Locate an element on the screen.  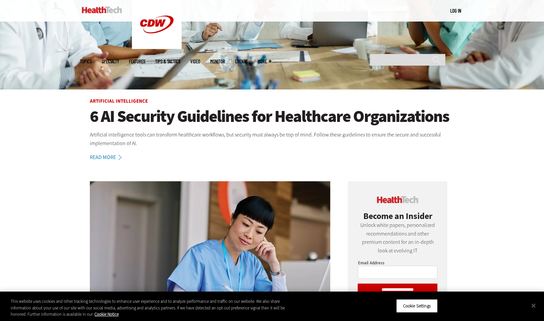
label: Email Address is located at coordinates (371, 263).